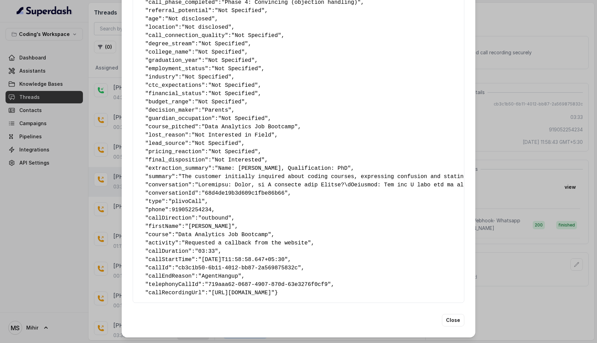  Describe the element at coordinates (162, 27) in the screenshot. I see `span: location` at that location.